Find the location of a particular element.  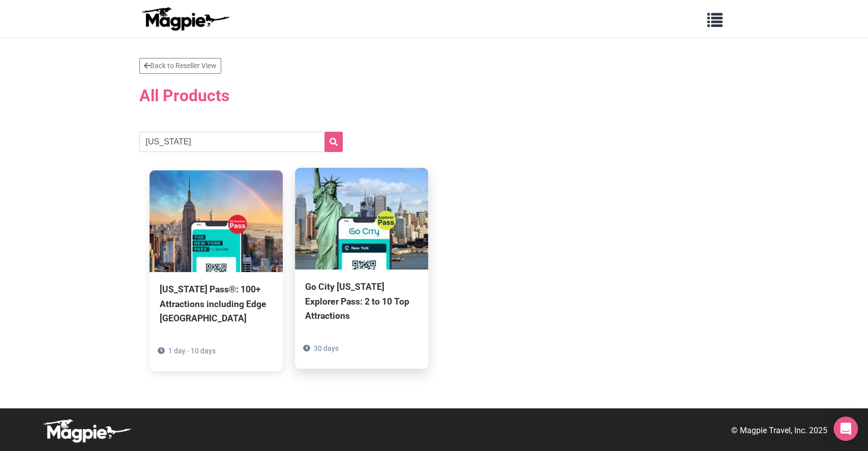

img: logo-white-d94fa1abed81b67a048b3d0f0ab5b955.png is located at coordinates (86, 430).